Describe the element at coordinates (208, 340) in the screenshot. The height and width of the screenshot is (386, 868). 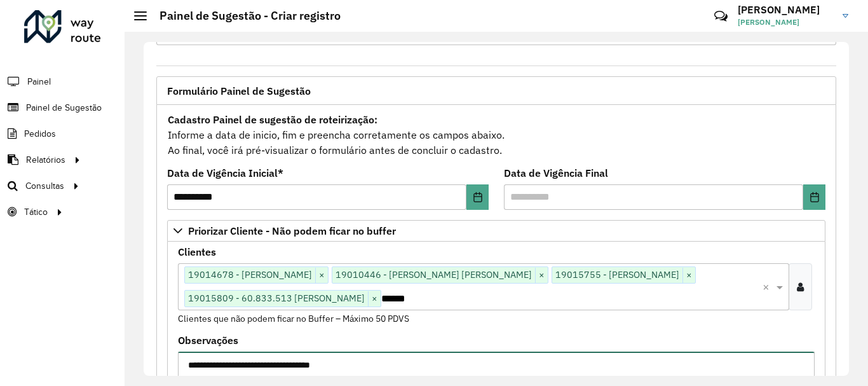
I see `label: Observações` at that location.